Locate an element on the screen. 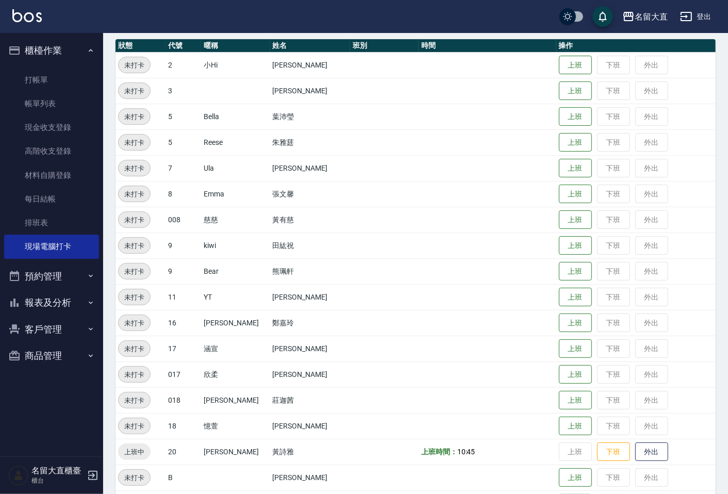 The width and height of the screenshot is (728, 494). h5: 名留大直櫃臺 is located at coordinates (58, 471).